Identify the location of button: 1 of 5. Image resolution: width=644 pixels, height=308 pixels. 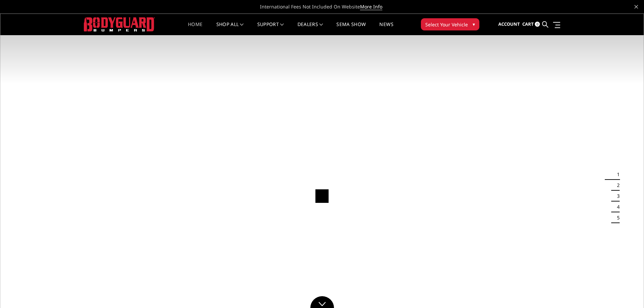
(616, 175).